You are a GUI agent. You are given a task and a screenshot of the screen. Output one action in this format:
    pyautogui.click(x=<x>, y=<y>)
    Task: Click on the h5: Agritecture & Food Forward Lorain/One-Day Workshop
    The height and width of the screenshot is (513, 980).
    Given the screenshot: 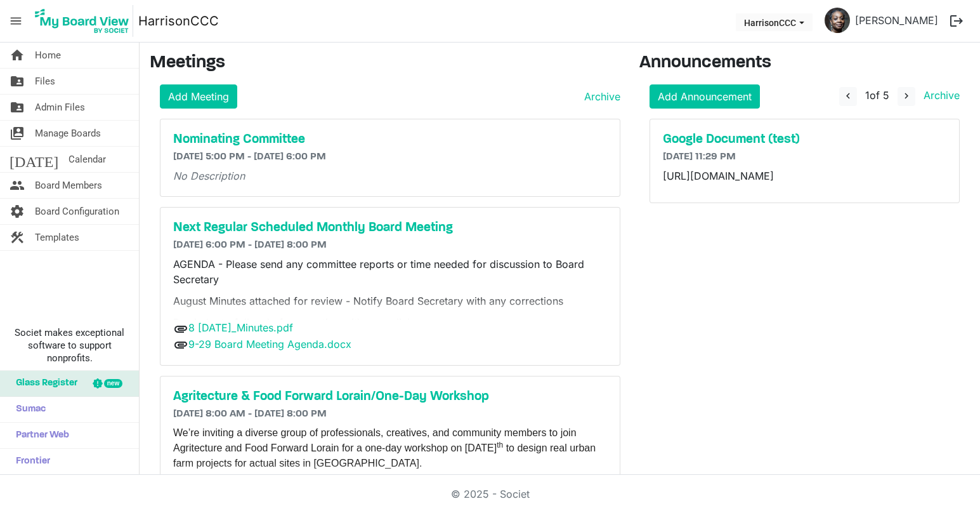 What is the action you would take?
    pyautogui.click(x=390, y=396)
    